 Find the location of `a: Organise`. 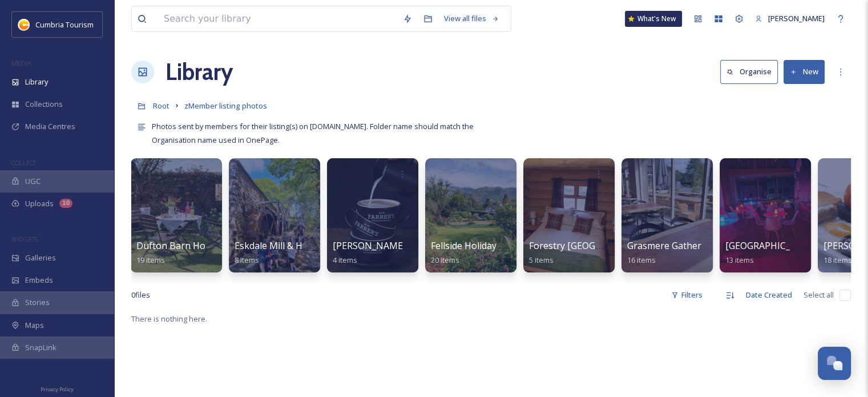

a: Organise is located at coordinates (749, 72).